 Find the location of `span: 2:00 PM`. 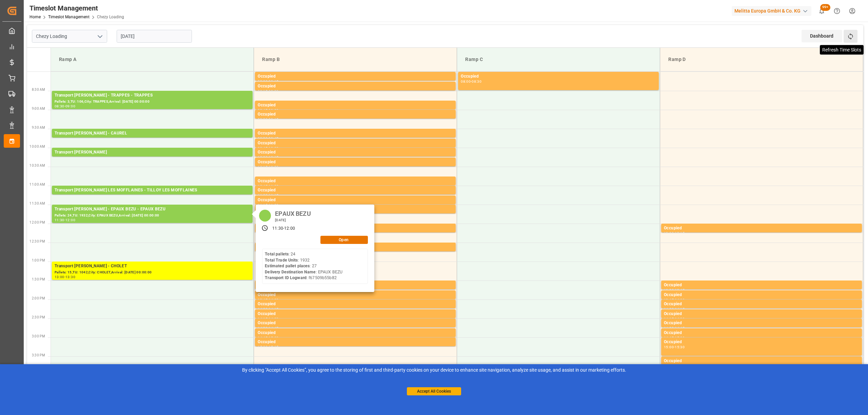

span: 2:00 PM is located at coordinates (39, 298).